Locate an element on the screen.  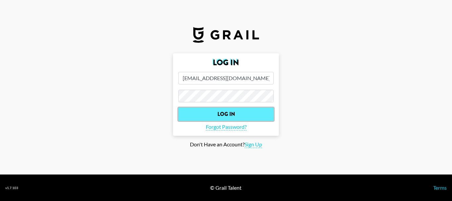
h2: Log In is located at coordinates (226, 63).